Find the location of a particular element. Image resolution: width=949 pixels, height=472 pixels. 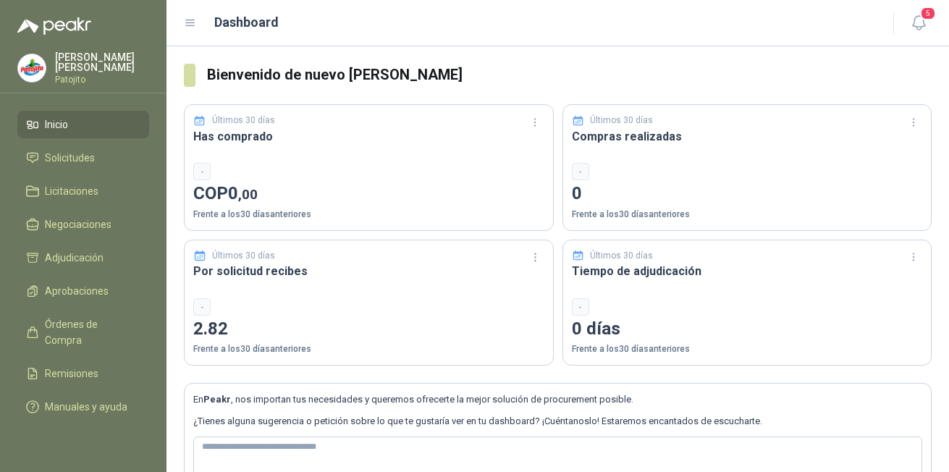

span: Negociaciones is located at coordinates (78, 224).